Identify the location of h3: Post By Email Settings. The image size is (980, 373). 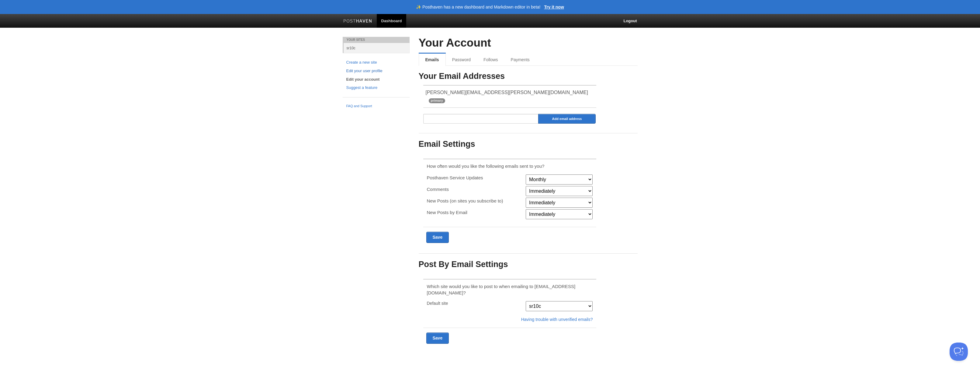
(528, 265).